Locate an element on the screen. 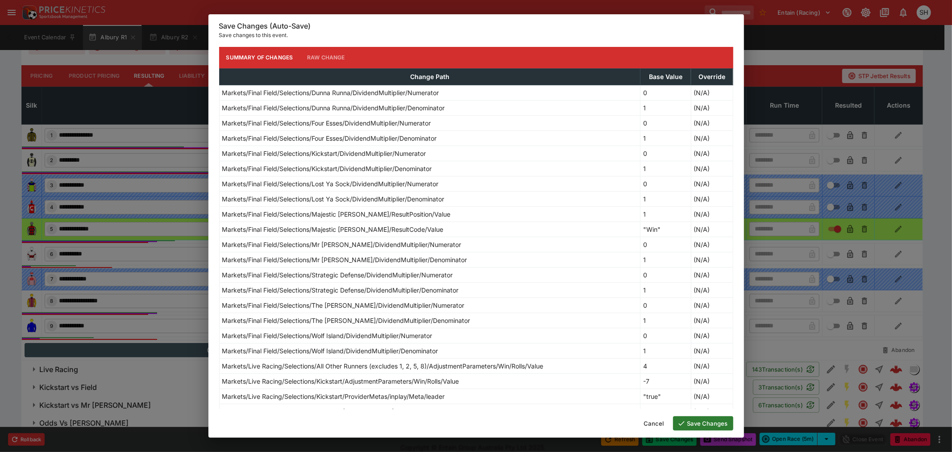  p: Markets/Final Field/Selections/Kickstart/DividendMultiplier/Denominator is located at coordinates (327, 168).